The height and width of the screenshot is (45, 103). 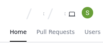 What do you see at coordinates (18, 32) in the screenshot?
I see `a: Home` at bounding box center [18, 32].